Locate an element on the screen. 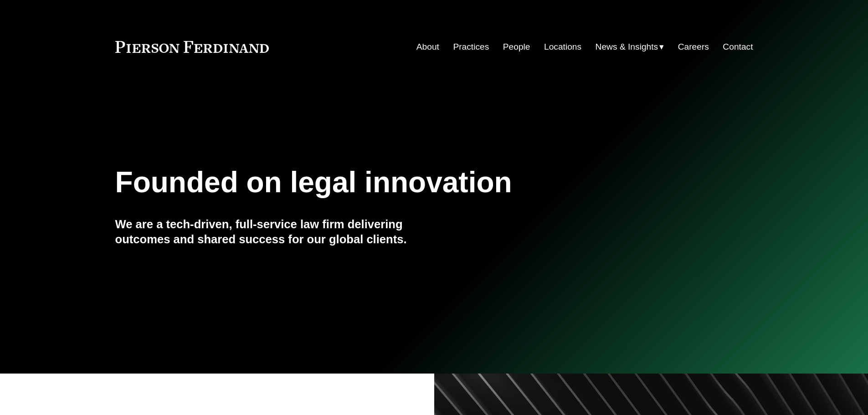 This screenshot has width=868, height=415. a: People is located at coordinates (516, 47).